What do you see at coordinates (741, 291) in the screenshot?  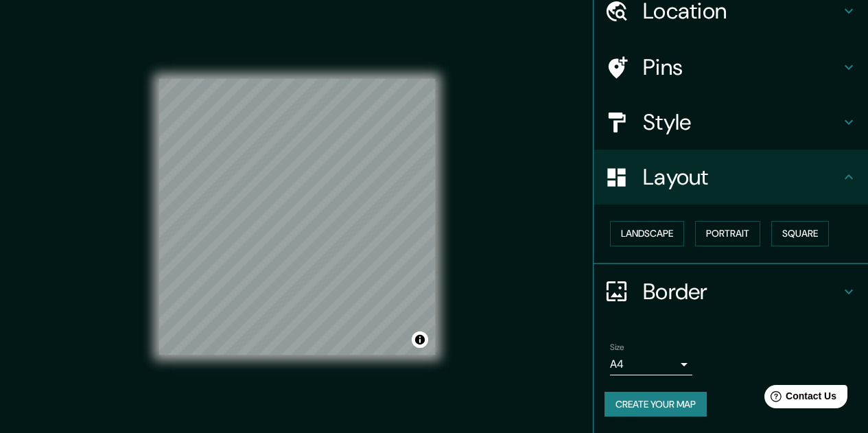 I see `h4: Border` at bounding box center [741, 291].